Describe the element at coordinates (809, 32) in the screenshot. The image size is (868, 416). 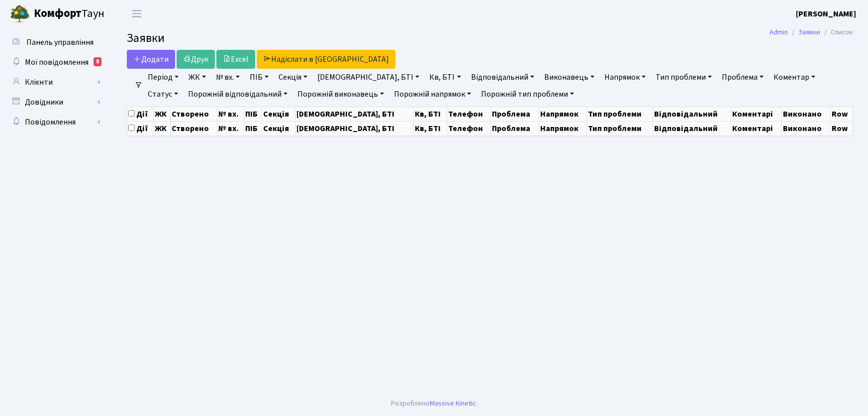
I see `a: Заявки` at that location.